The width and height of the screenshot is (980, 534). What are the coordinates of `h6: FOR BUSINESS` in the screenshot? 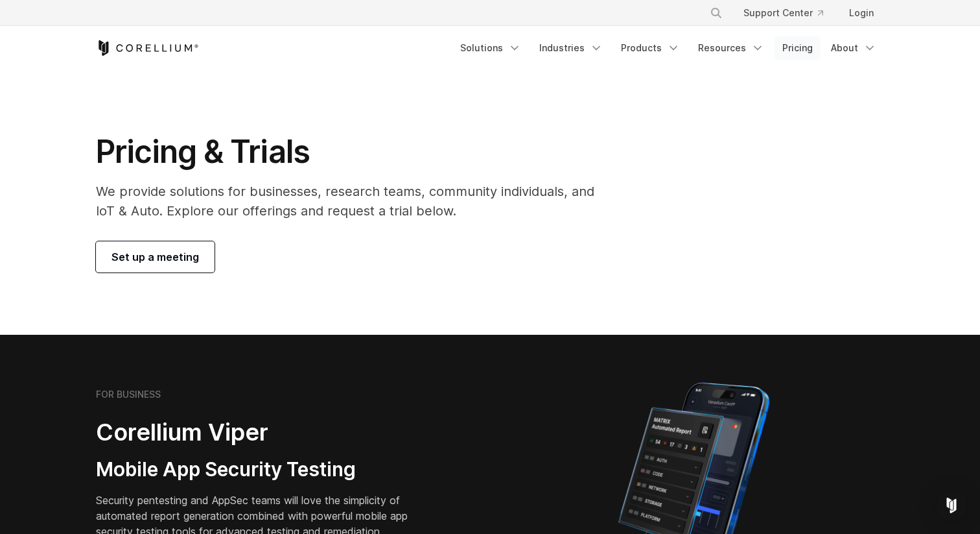 It's located at (128, 395).